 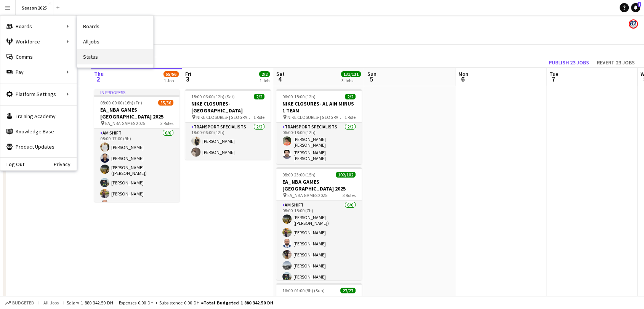 What do you see at coordinates (39, 26) in the screenshot?
I see `div: Boards` at bounding box center [39, 26].